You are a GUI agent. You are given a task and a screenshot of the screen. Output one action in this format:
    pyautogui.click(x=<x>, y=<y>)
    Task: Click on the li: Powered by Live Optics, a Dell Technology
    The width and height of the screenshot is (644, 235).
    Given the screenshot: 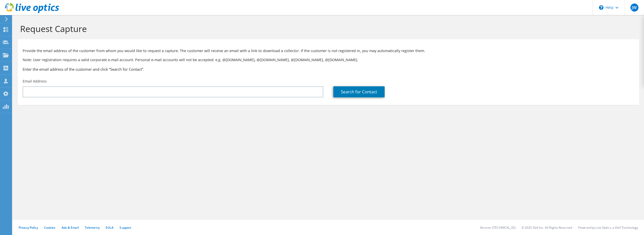 What is the action you would take?
    pyautogui.click(x=608, y=228)
    